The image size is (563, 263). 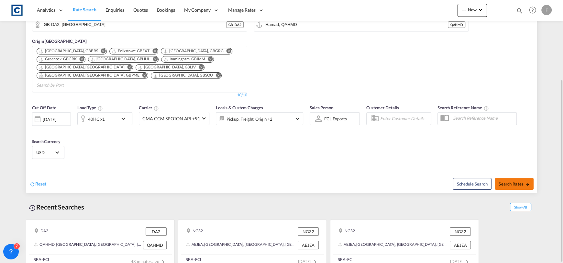 What do you see at coordinates (521, 207) in the screenshot?
I see `span: Show All` at bounding box center [521, 207].